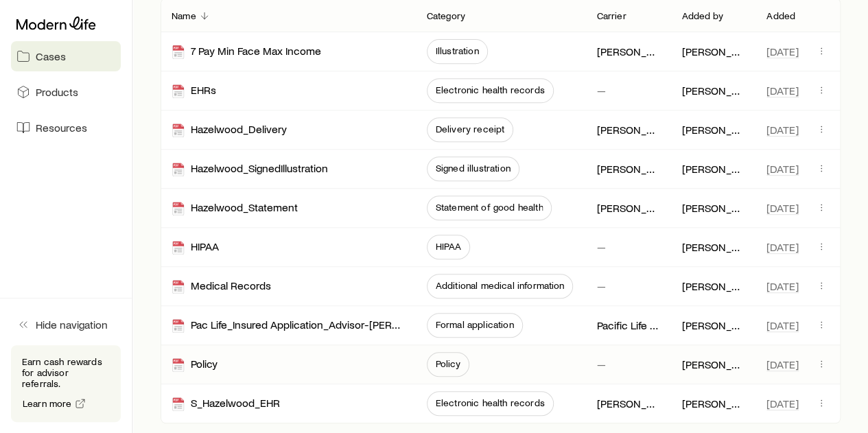 This screenshot has width=868, height=433. What do you see at coordinates (71, 325) in the screenshot?
I see `span: Hide navigation` at bounding box center [71, 325].